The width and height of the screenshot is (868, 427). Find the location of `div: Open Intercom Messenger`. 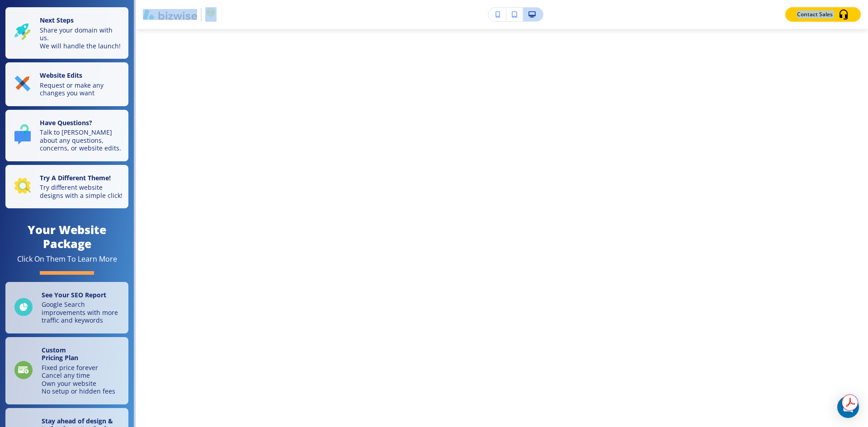

div: Open Intercom Messenger is located at coordinates (848, 407).